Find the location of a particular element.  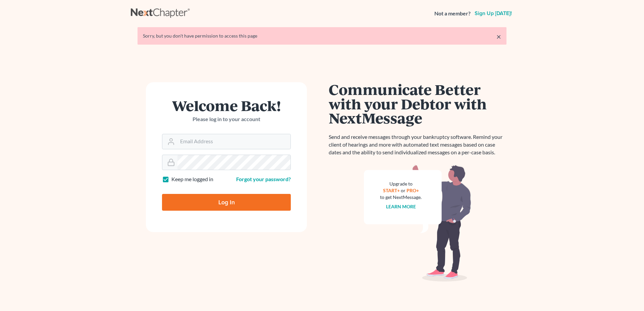

div: Sorry, but you don't have permission to access this page is located at coordinates (322, 36).